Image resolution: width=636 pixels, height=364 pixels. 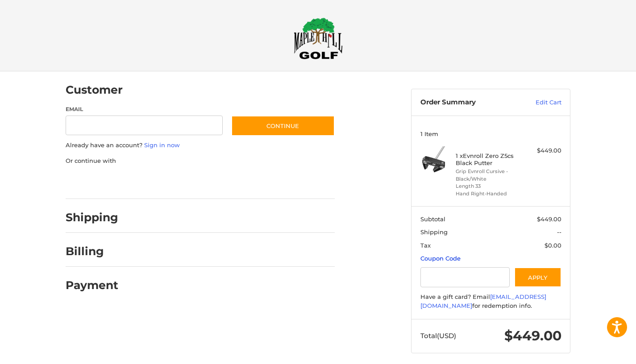 I want to click on h2: Customer, so click(x=94, y=90).